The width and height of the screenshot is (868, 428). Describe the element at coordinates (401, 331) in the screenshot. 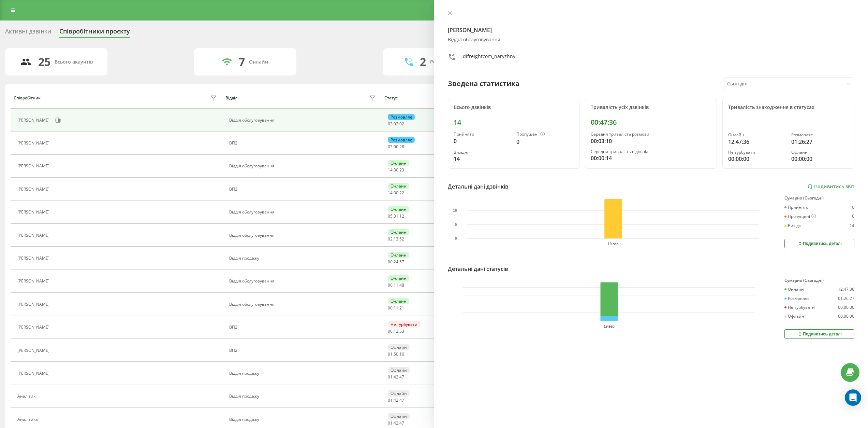

I see `span: 53` at that location.